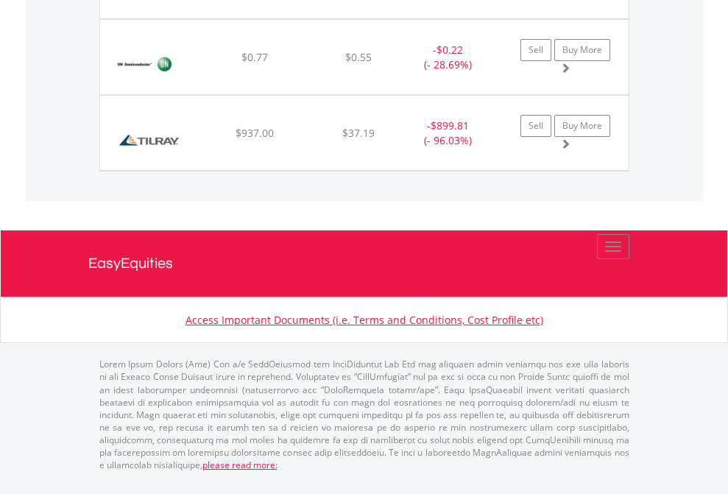 This screenshot has width=728, height=494. I want to click on div: EasyEquities, so click(364, 263).